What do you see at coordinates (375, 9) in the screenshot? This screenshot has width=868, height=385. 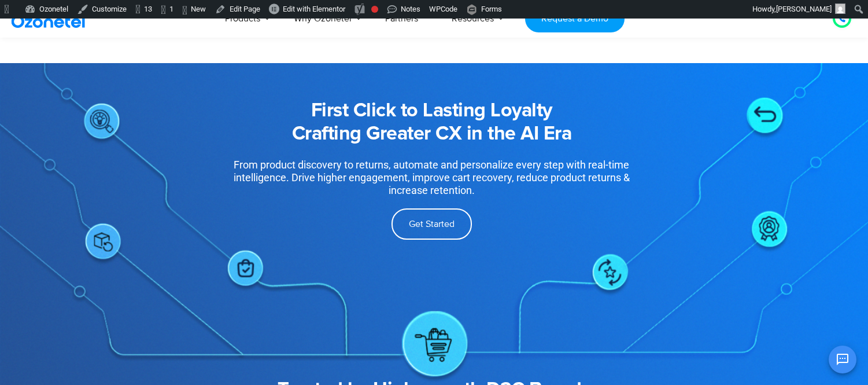 I see `div: Focus keyphrase not set` at bounding box center [375, 9].